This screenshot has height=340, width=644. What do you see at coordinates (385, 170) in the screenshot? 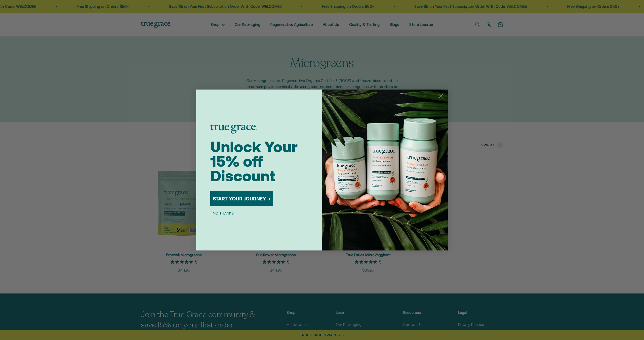
I see `img: 098727d5-50f8-4f9b-9554-844bb8da1403.jpeg` at bounding box center [385, 170].